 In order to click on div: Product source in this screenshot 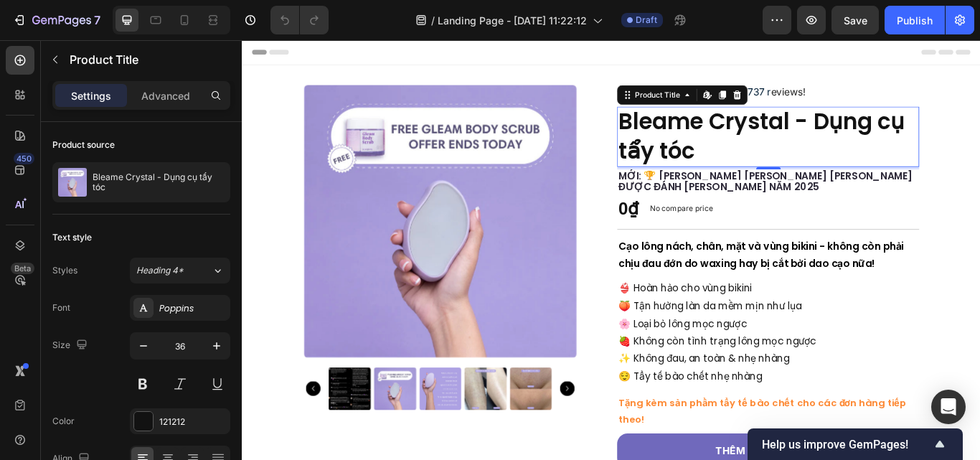, I will do `click(83, 145)`.